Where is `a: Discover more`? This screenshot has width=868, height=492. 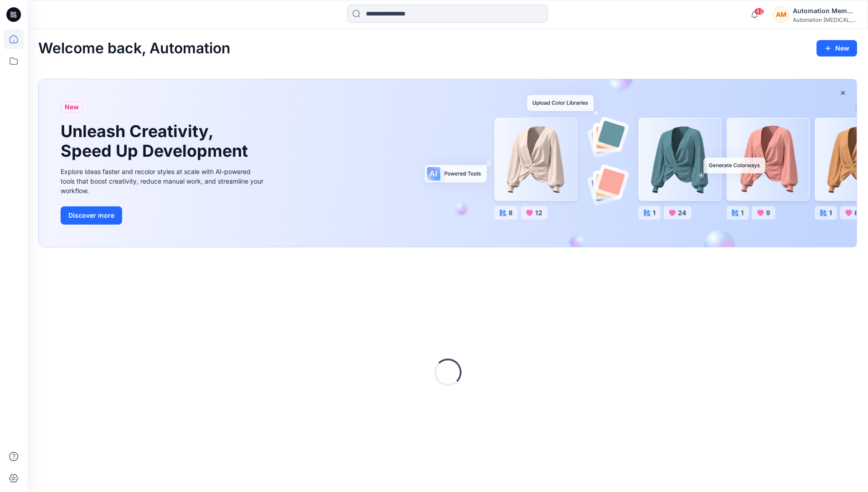 a: Discover more is located at coordinates (163, 215).